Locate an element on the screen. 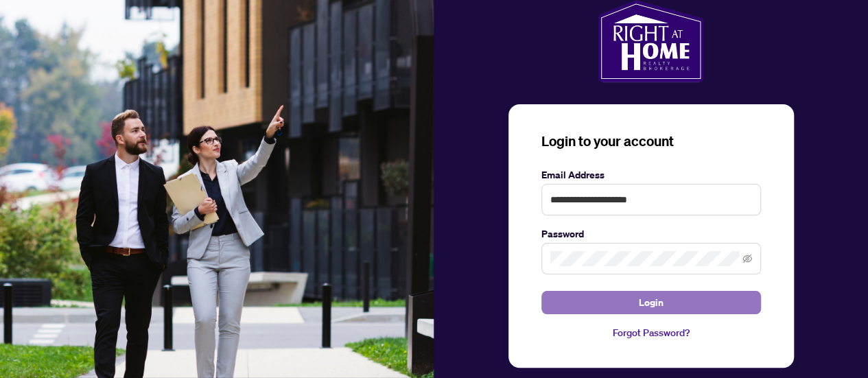 The image size is (868, 378). span: Login is located at coordinates (651, 303).